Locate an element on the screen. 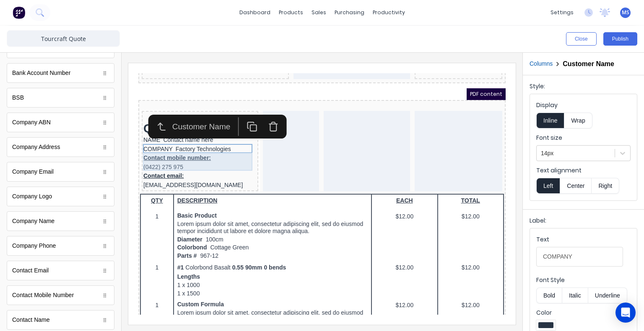 The image size is (644, 331). label: Font Style is located at coordinates (583, 280).